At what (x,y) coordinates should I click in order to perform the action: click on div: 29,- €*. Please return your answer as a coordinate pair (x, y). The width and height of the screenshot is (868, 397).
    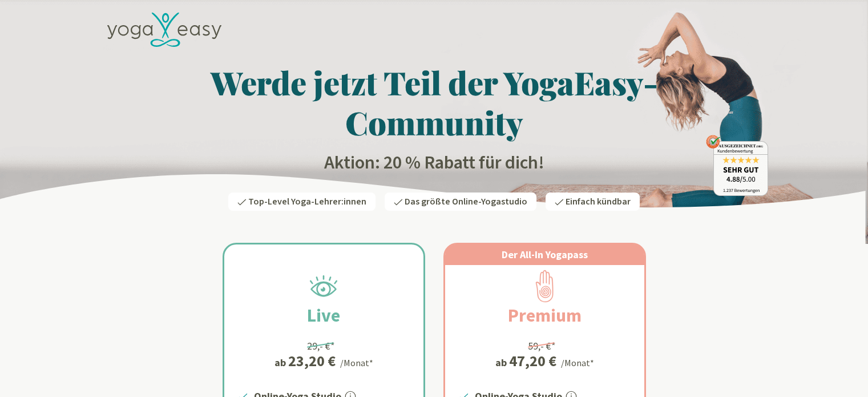
    Looking at the image, I should click on (321, 346).